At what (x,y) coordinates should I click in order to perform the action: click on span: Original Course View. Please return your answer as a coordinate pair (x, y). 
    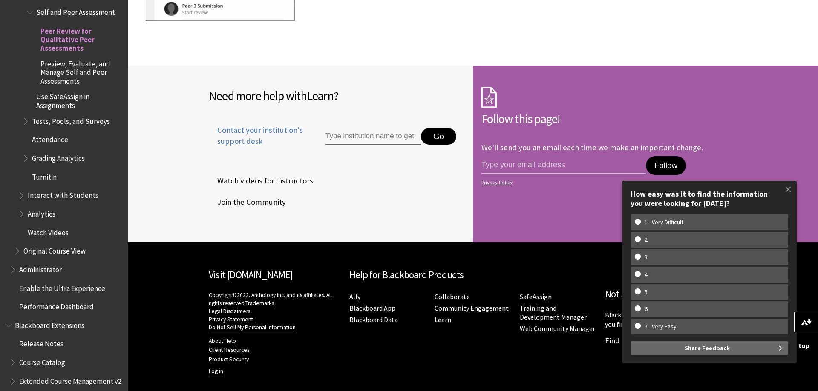
    Looking at the image, I should click on (55, 250).